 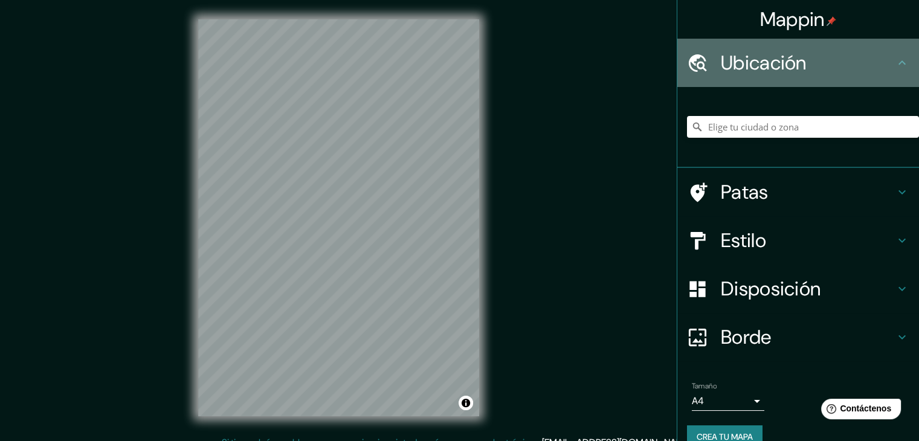 I want to click on div: A4, so click(x=728, y=401).